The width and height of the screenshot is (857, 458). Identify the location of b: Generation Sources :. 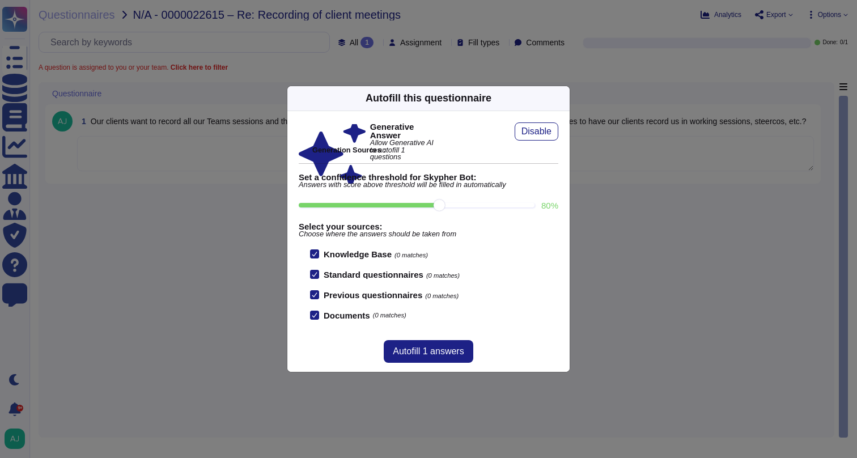
(349, 150).